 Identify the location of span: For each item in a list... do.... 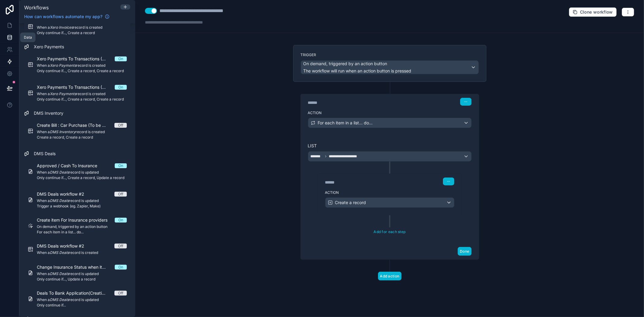
(345, 123).